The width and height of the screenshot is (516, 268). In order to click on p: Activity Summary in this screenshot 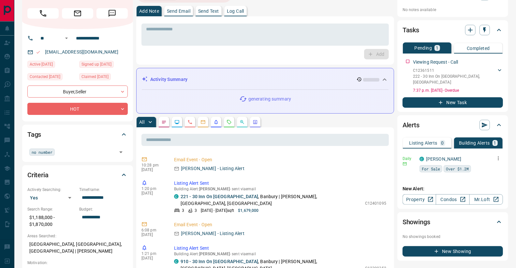, I will do `click(169, 79)`.